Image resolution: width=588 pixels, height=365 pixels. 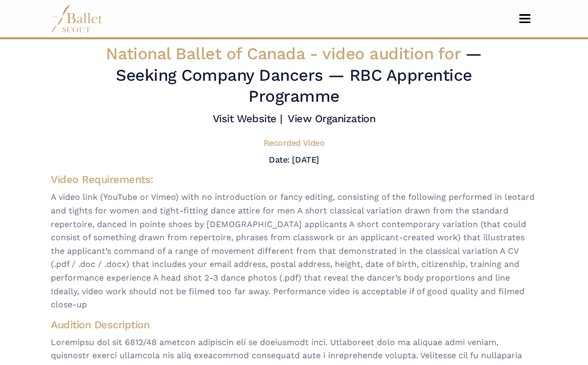 What do you see at coordinates (247, 119) in the screenshot?
I see `a: Visit Website |` at bounding box center [247, 119].